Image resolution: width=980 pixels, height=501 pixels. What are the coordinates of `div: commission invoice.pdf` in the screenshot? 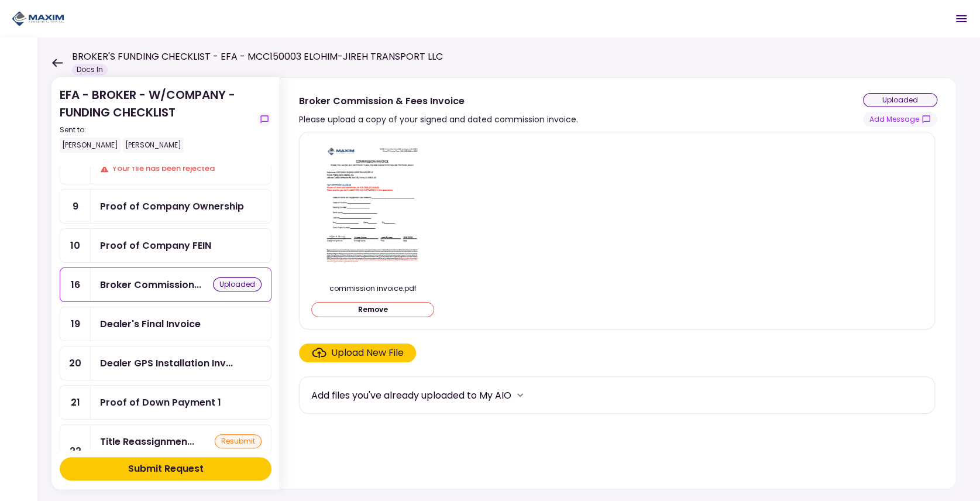 It's located at (373, 288).